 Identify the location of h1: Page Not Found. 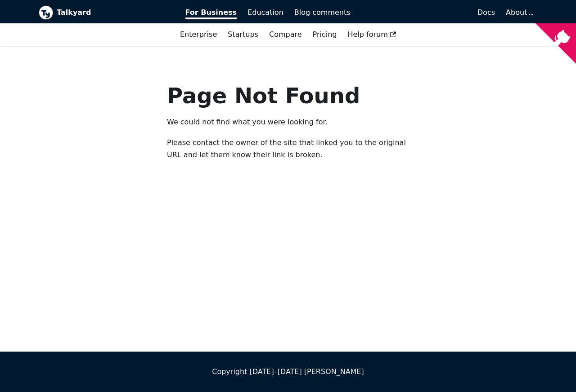
(288, 96).